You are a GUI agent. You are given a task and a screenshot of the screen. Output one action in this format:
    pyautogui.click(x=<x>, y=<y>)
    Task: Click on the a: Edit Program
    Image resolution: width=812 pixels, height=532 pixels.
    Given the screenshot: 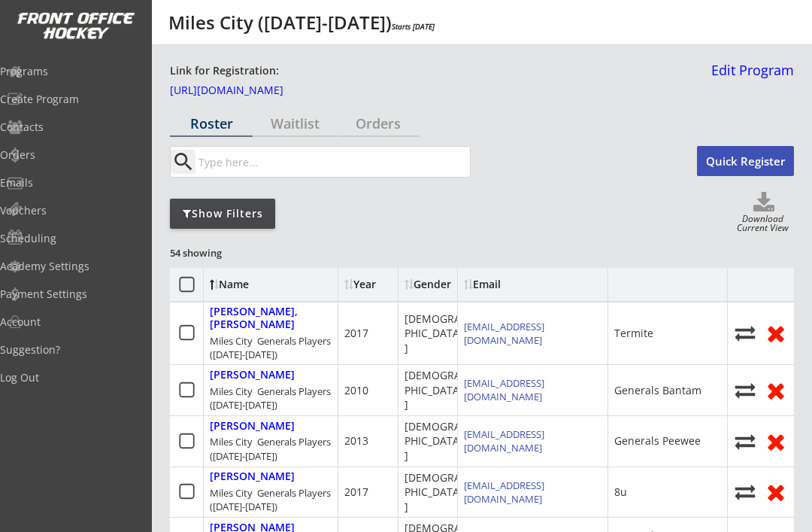 What is the action you would take?
    pyautogui.click(x=749, y=76)
    